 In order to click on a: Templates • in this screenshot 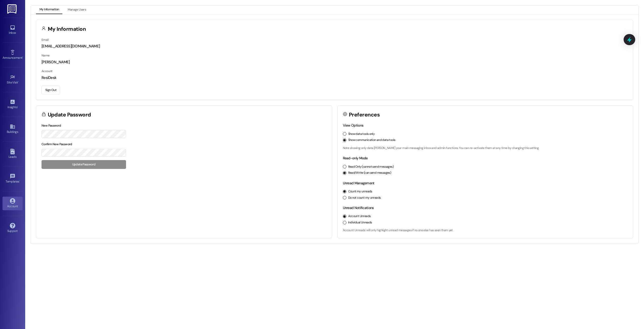, I will do `click(13, 179)`.